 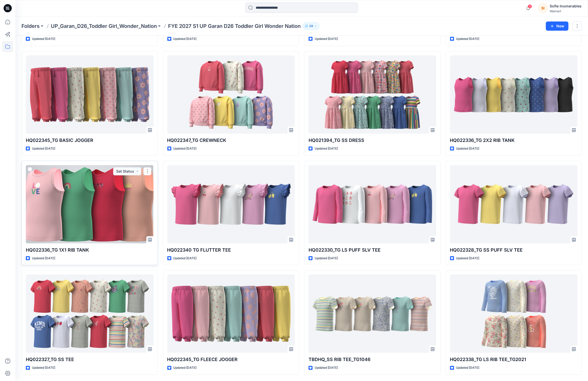 What do you see at coordinates (543, 8) in the screenshot?
I see `div: SI` at bounding box center [543, 8].